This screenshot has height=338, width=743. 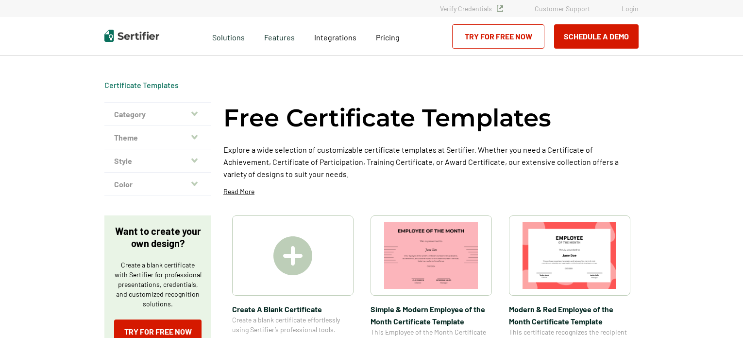 What do you see at coordinates (239, 191) in the screenshot?
I see `p: Read More` at bounding box center [239, 191].